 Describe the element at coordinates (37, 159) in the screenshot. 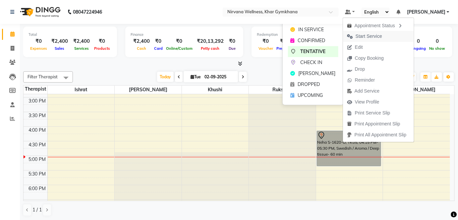

I see `div: 5:00 PM` at that location.